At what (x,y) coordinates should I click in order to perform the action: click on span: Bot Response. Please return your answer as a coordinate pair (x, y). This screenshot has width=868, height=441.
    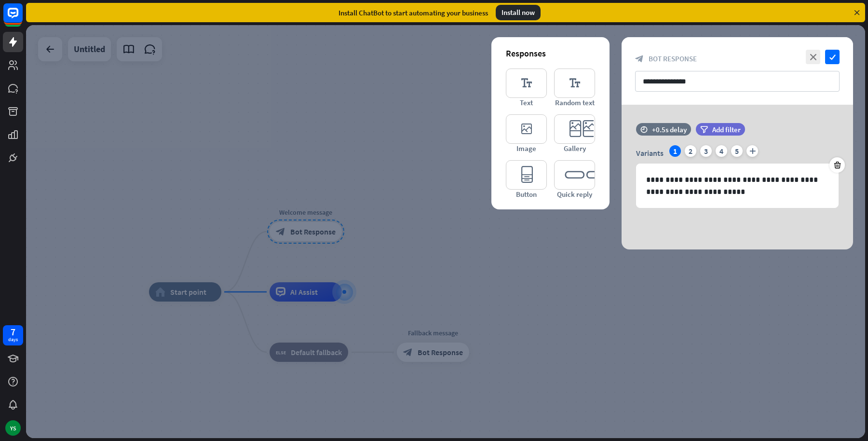
    Looking at the image, I should click on (673, 58).